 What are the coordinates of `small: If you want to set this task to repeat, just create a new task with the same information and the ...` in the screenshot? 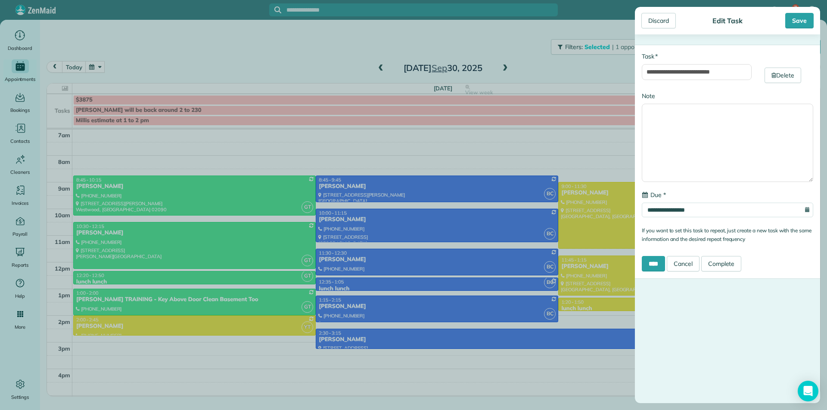 It's located at (726, 235).